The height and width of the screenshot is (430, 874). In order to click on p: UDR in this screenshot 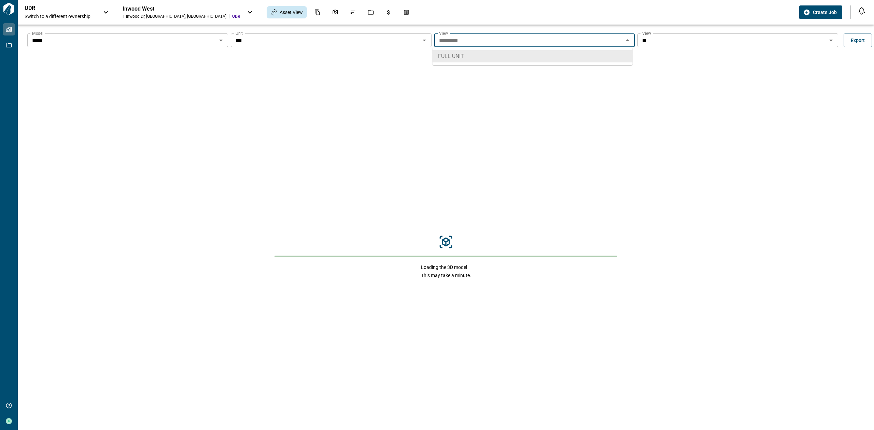, I will do `click(55, 8)`.